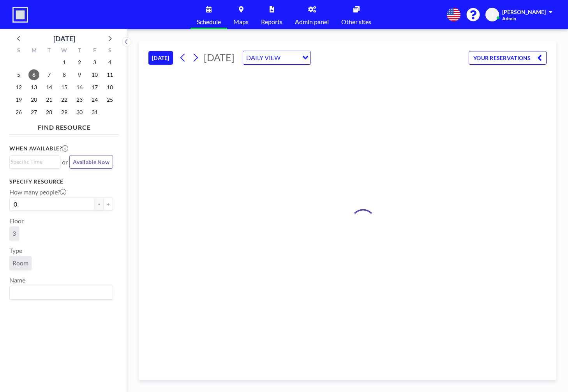 The height and width of the screenshot is (392, 568). Describe the element at coordinates (14, 233) in the screenshot. I see `span: 3` at that location.